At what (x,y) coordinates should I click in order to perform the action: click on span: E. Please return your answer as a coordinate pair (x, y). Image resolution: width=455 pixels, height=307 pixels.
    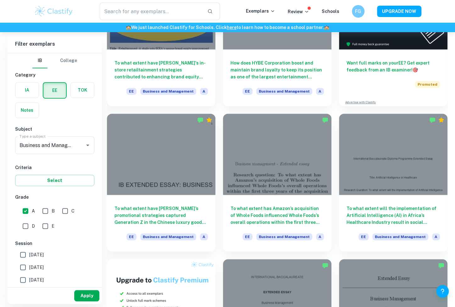
    Looking at the image, I should click on (53, 226).